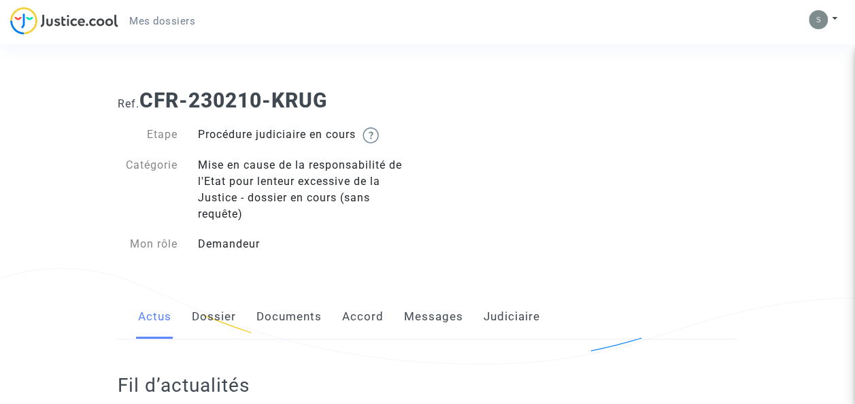  I want to click on a: Dossier, so click(214, 317).